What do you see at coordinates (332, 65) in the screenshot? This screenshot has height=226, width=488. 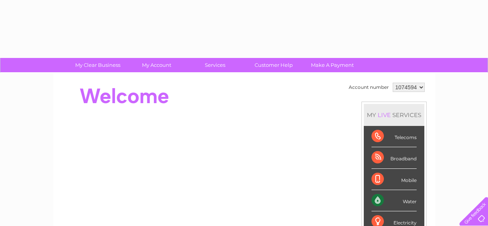 I see `a: Make A Payment` at bounding box center [332, 65].